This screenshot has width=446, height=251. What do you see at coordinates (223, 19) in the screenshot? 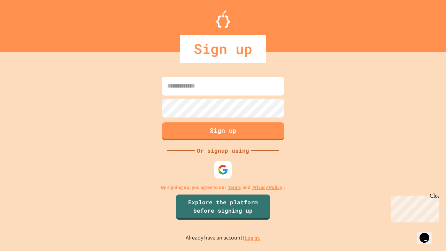
I see `img: Logo.svg` at bounding box center [223, 19].